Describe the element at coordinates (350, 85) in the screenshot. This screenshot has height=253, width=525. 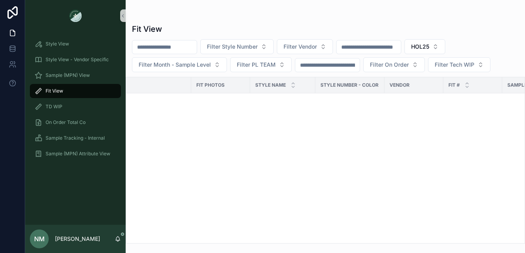
I see `span: Style Number - Color` at that location.